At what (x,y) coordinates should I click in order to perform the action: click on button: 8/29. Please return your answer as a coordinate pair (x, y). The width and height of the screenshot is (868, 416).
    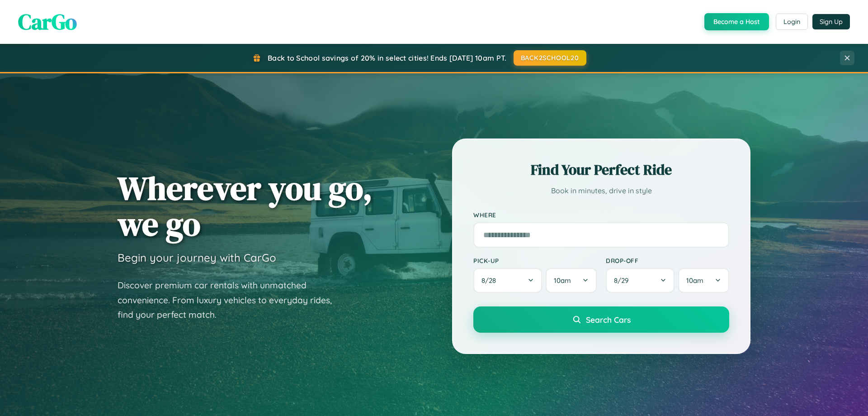
    Looking at the image, I should click on (640, 280).